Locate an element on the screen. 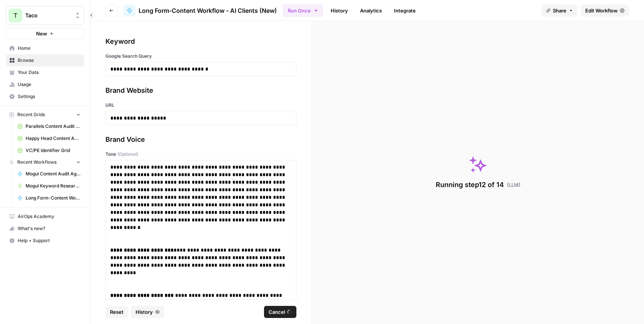 The image size is (644, 324). a: AirOps Academy is located at coordinates (45, 216).